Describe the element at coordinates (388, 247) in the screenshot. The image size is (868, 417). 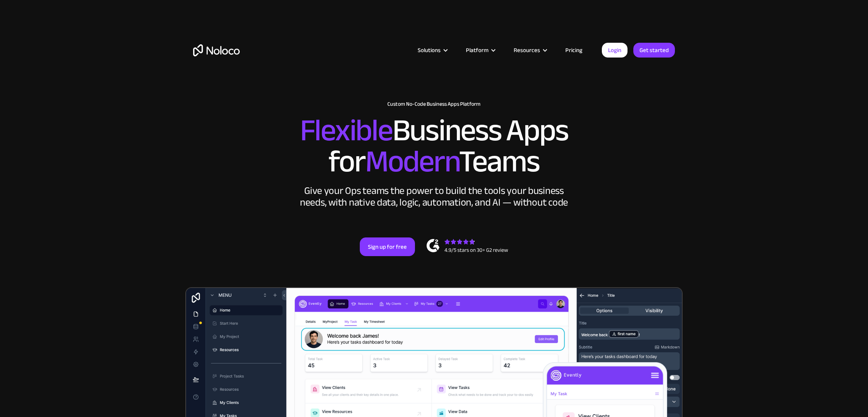
I see `a: Sign up for free` at that location.